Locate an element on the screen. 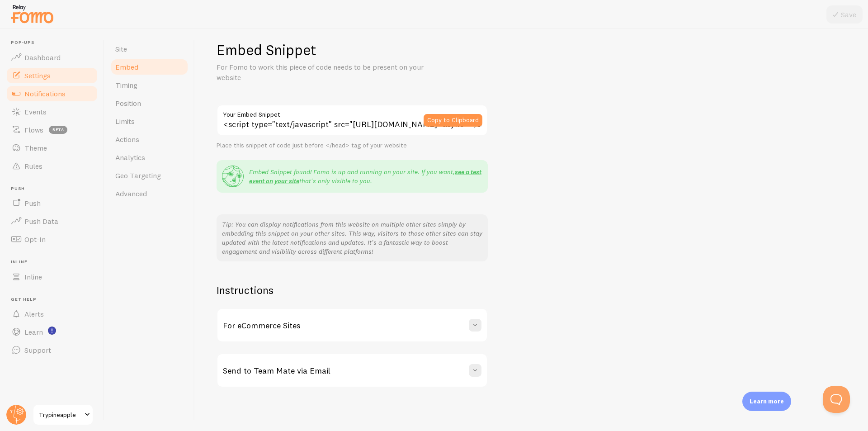 This screenshot has height=431, width=868. span: beta is located at coordinates (58, 129).